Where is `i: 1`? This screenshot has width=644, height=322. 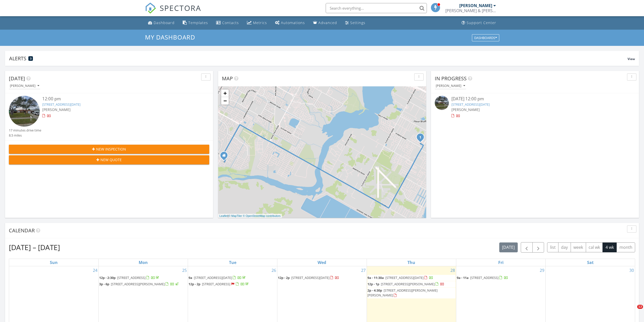 i: 1 is located at coordinates (420, 137).